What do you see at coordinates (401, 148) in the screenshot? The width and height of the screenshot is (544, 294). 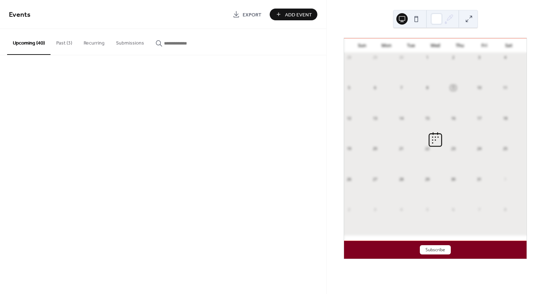 I see `div: 21` at bounding box center [401, 148].